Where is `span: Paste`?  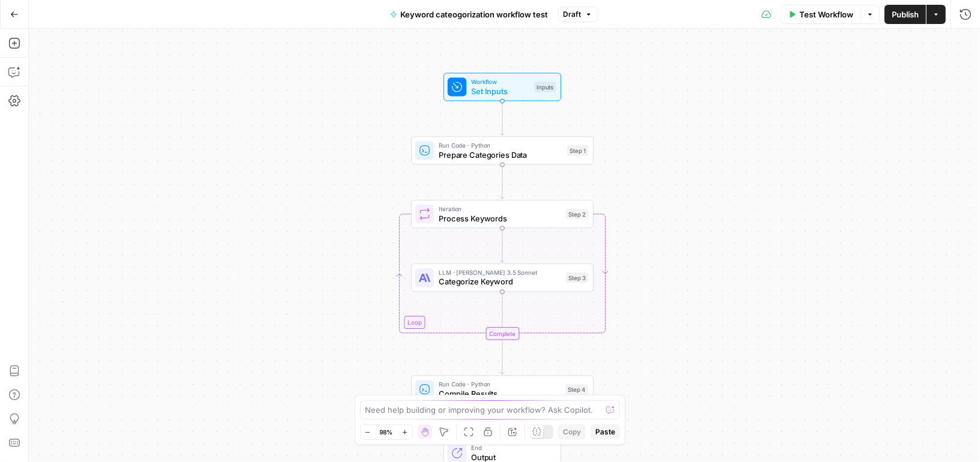
span: Paste is located at coordinates (605, 432).